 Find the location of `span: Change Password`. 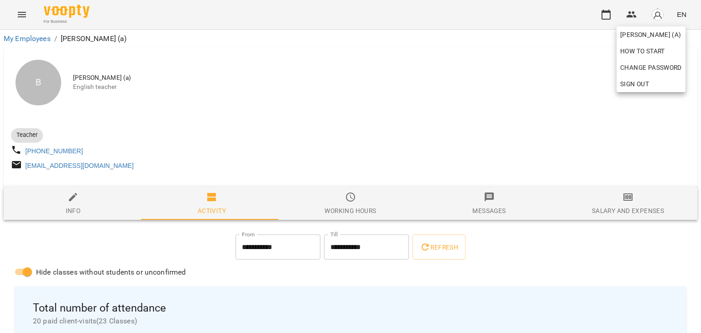

span: Change Password is located at coordinates (651, 68).